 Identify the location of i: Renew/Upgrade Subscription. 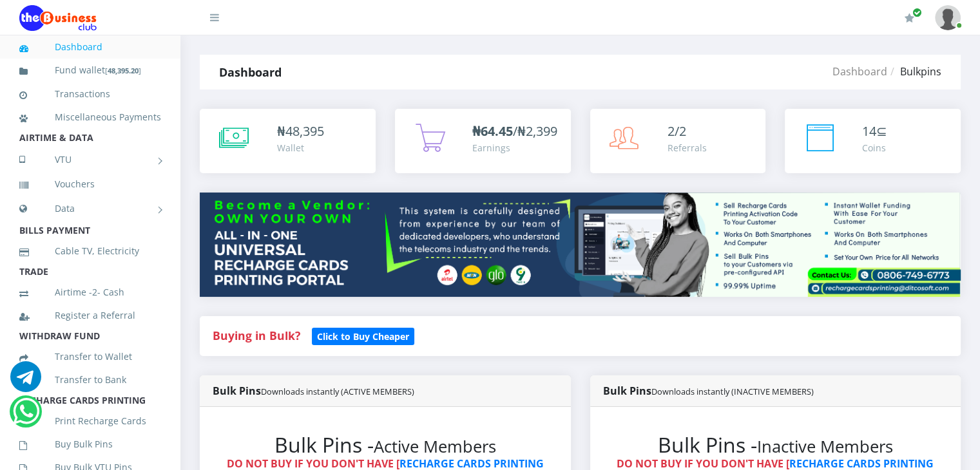
(909, 18).